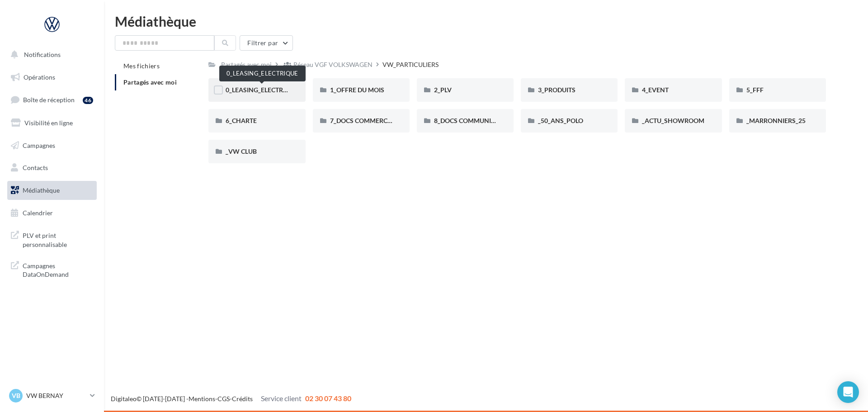  What do you see at coordinates (52, 239) in the screenshot?
I see `a: PLV et print personnalisable` at bounding box center [52, 239].